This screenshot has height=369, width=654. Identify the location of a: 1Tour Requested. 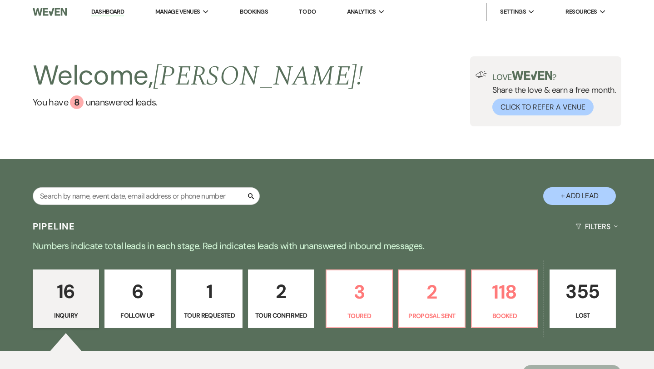
(209, 299).